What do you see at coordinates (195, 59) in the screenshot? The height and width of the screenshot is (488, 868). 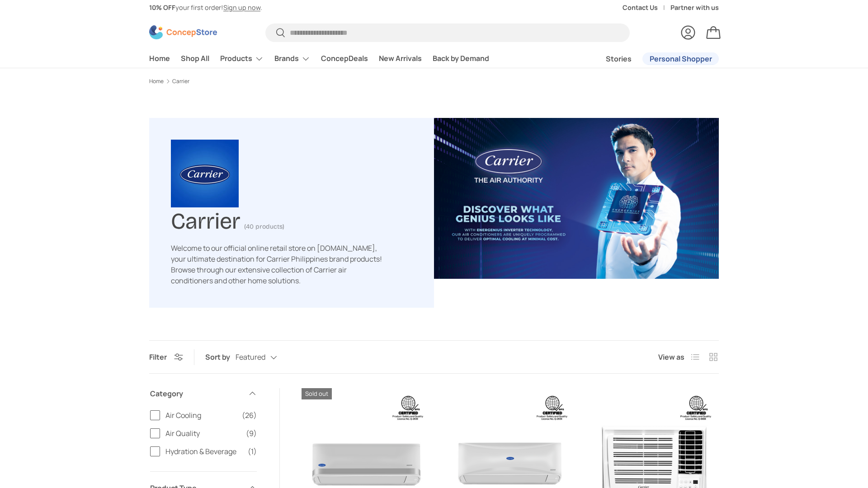 I see `a: Shop All` at bounding box center [195, 59].